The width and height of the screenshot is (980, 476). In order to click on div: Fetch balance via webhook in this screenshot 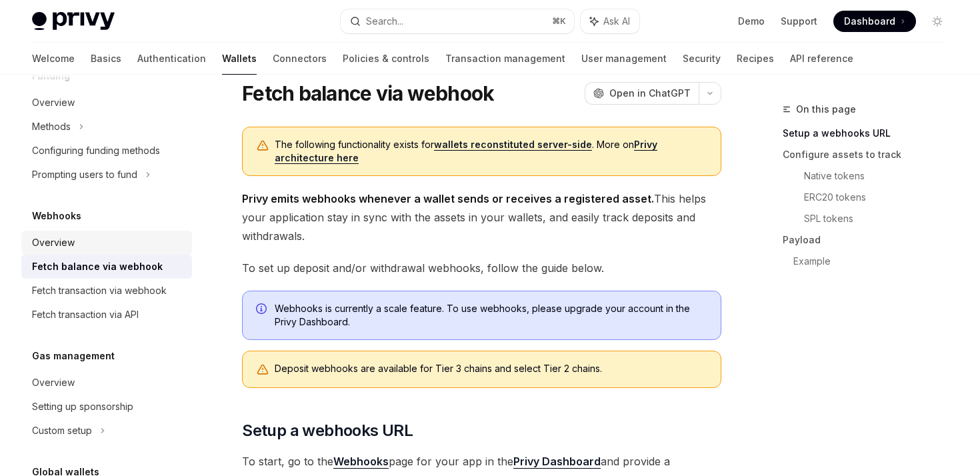, I will do `click(97, 266)`.